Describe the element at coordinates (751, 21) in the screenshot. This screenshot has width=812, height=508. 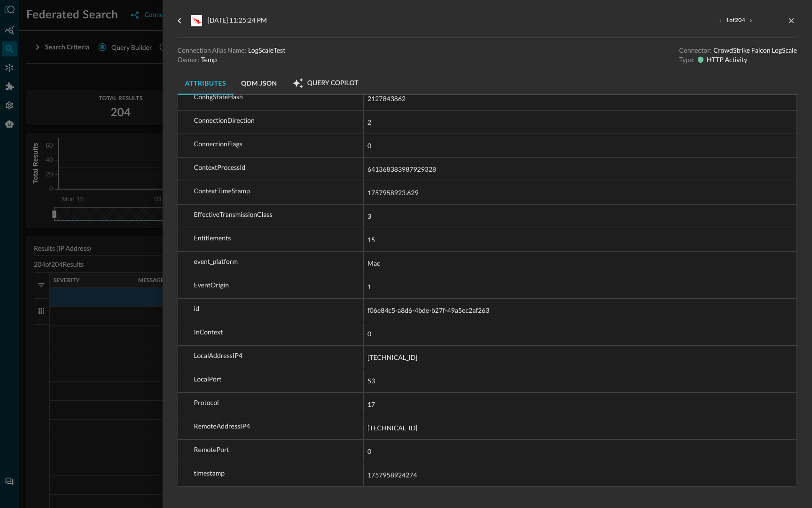
I see `button: next result` at that location.